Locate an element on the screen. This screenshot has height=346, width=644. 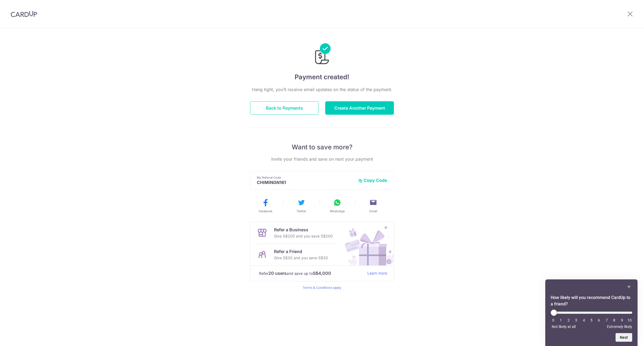
p: Invite your friends and save on next your payment is located at coordinates (322, 159).